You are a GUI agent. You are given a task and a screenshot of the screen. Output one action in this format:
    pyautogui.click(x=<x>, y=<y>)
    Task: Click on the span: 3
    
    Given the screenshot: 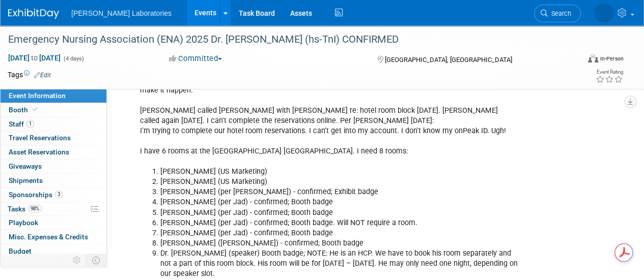 What is the action you would take?
    pyautogui.click(x=59, y=194)
    